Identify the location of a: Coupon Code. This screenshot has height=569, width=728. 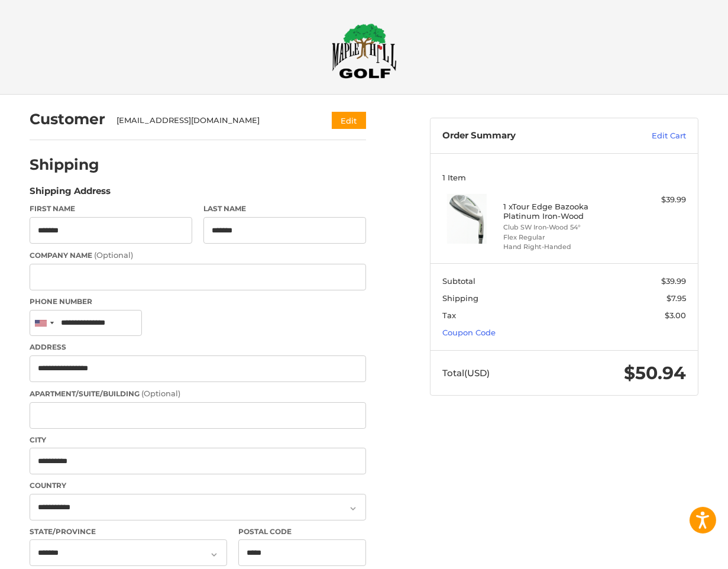
(469, 332).